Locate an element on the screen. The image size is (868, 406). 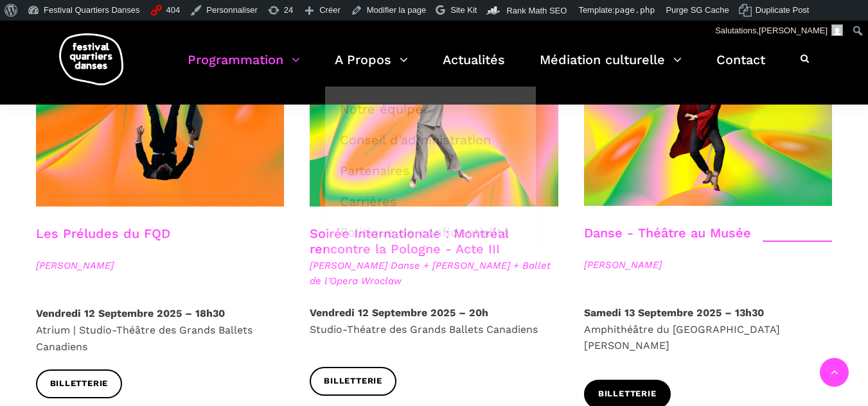
a: Conseil d’administration is located at coordinates (431, 140).